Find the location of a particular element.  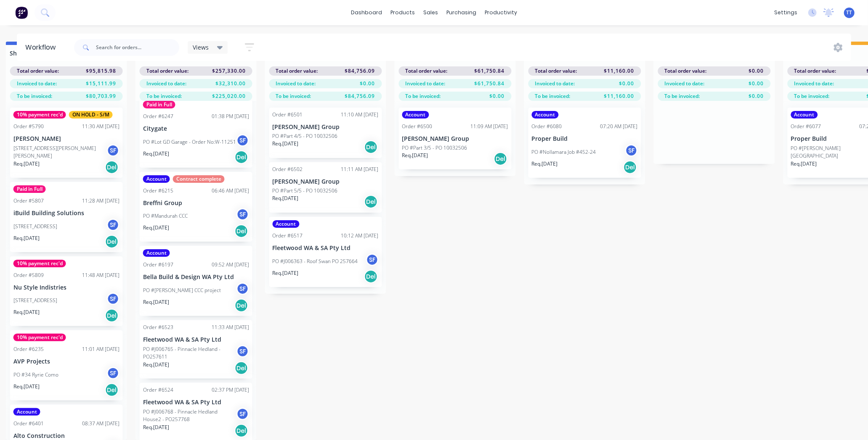

p: PO #Nollamara Job #452-24 is located at coordinates (564, 152).